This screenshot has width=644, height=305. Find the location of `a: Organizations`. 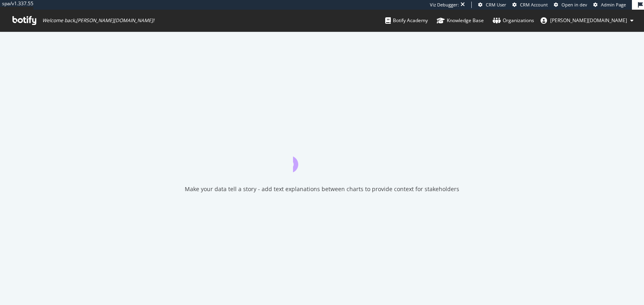

a: Organizations is located at coordinates (513, 21).